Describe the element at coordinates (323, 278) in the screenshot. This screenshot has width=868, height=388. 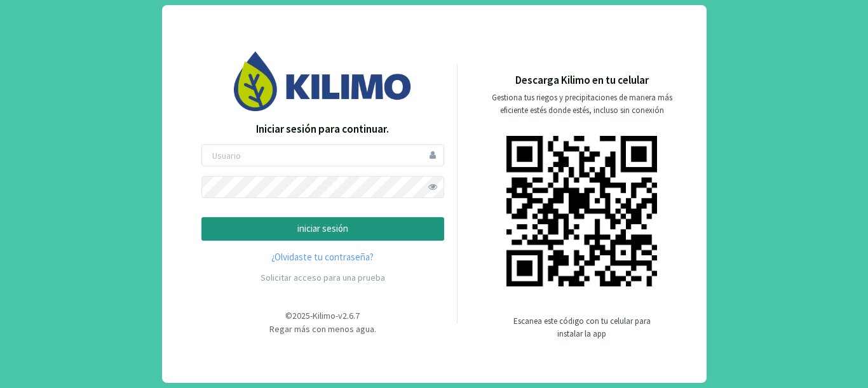
I see `a: Solicitar acceso para una prueba` at that location.